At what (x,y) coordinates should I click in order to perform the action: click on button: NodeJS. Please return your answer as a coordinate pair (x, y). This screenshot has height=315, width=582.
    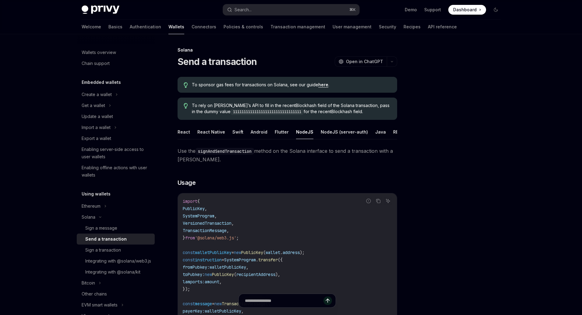
    Looking at the image, I should click on (305, 132).